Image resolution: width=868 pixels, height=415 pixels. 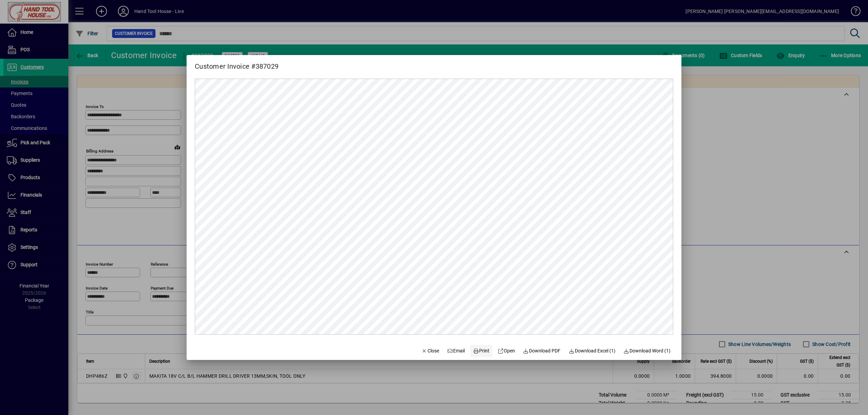 What do you see at coordinates (648, 350) in the screenshot?
I see `span: Download Word (1)` at bounding box center [648, 350].